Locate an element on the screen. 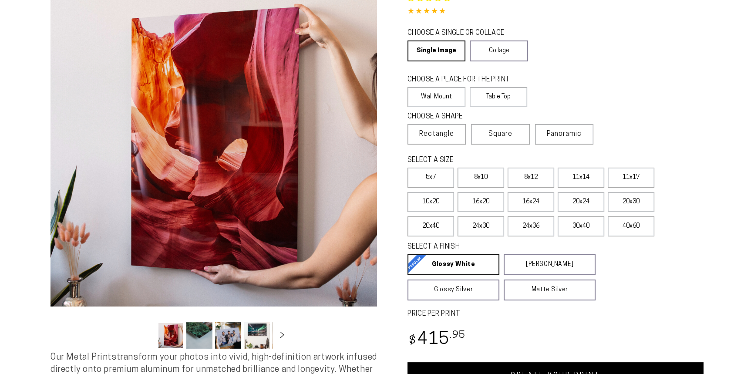  a: Glossy White is located at coordinates (453, 265).